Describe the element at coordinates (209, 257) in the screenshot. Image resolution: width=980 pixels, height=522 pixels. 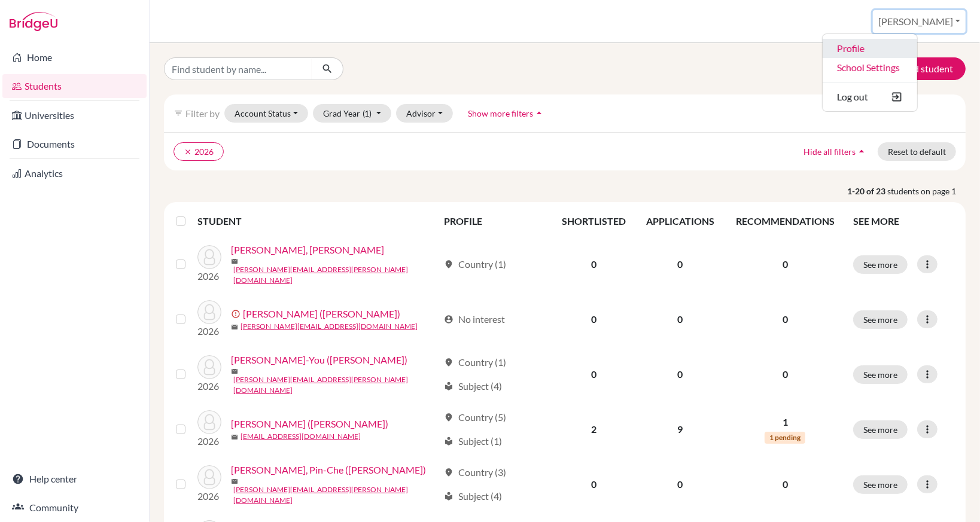
I see `img: Ben, Dylan` at that location.